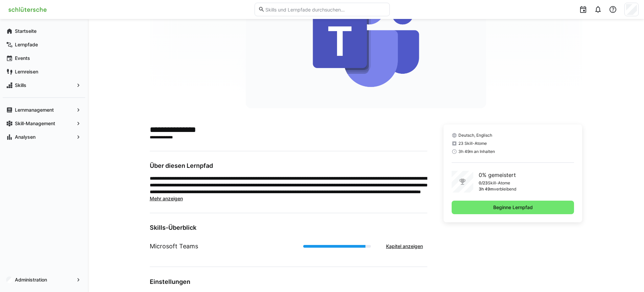 This screenshot has height=292, width=644. Describe the element at coordinates (497, 175) in the screenshot. I see `p: 0% gemeistert` at that location.